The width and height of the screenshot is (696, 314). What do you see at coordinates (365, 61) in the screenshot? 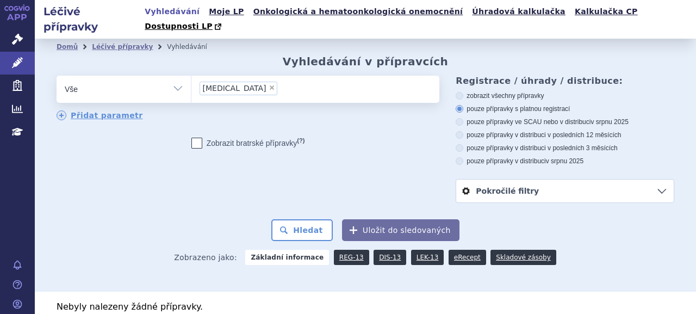
I see `h2: Vyhledávání v přípravcích` at bounding box center [365, 61].